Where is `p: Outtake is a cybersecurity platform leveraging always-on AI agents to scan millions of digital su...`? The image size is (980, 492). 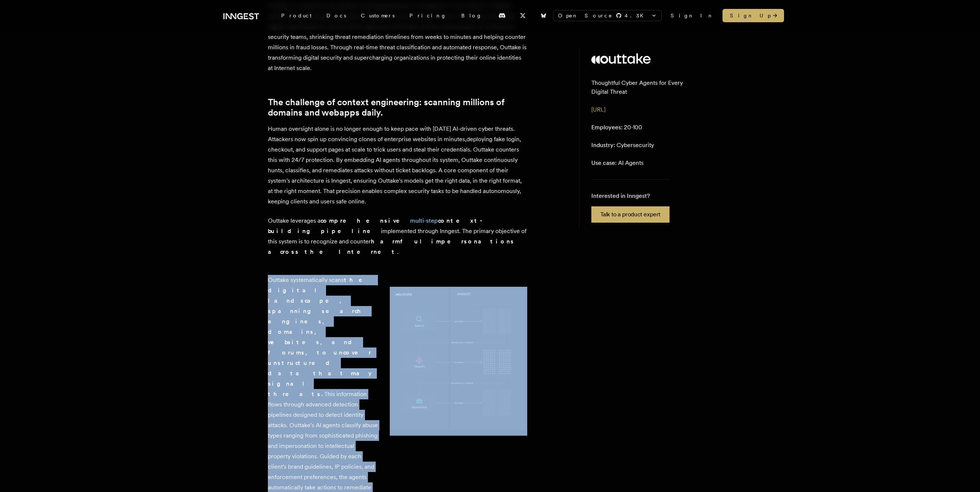 p: Outtake is a cybersecurity platform leveraging always-on AI agents to scan millions of digital su... is located at coordinates (397, 37).